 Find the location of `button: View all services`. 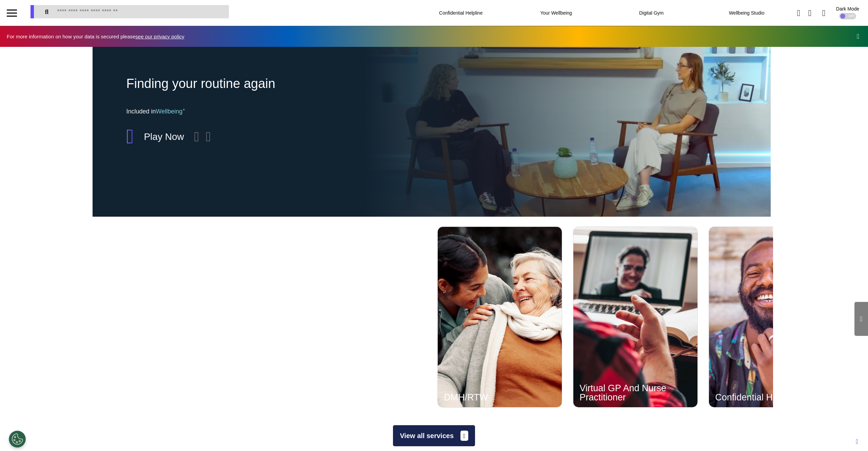

button: View all services is located at coordinates (434, 436).